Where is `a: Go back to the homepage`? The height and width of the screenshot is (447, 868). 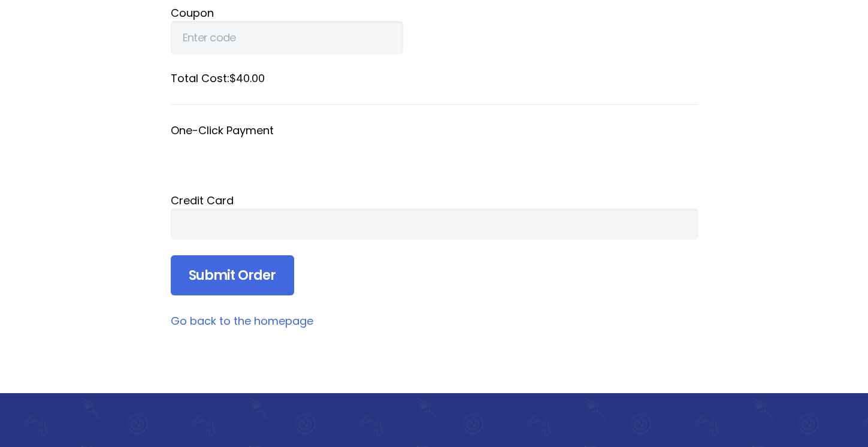
a: Go back to the homepage is located at coordinates (242, 320).